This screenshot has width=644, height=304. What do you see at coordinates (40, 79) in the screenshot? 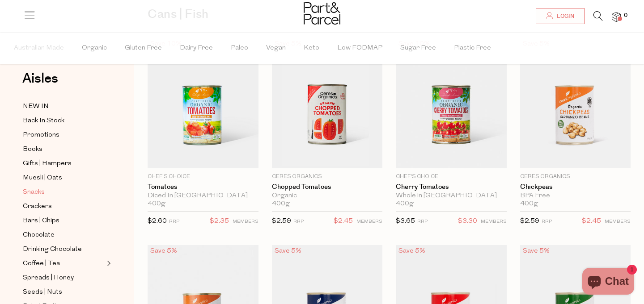
I see `span: Aisles` at bounding box center [40, 79].